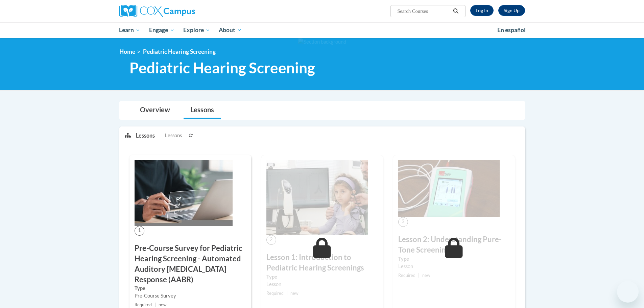  I want to click on button: Search, so click(456, 11).